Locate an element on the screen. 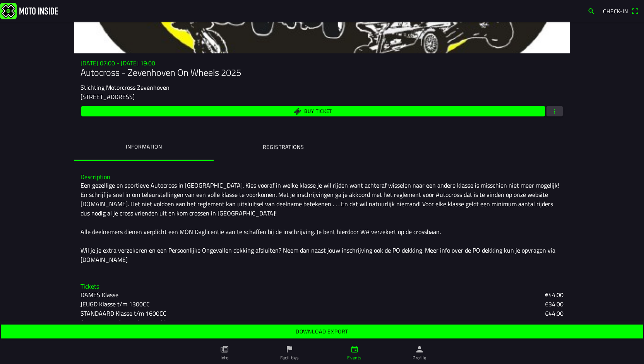  ion-text: JEUGD Klasse t/m 1300CC is located at coordinates (115, 304).